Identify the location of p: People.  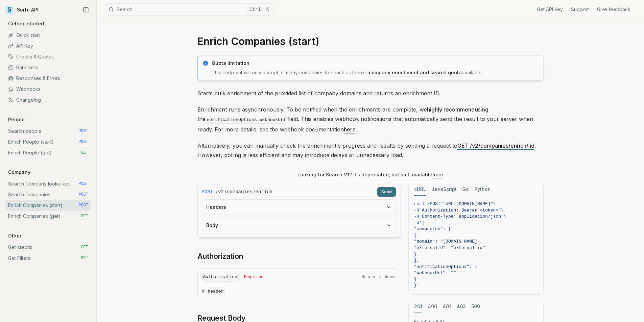
(16, 119).